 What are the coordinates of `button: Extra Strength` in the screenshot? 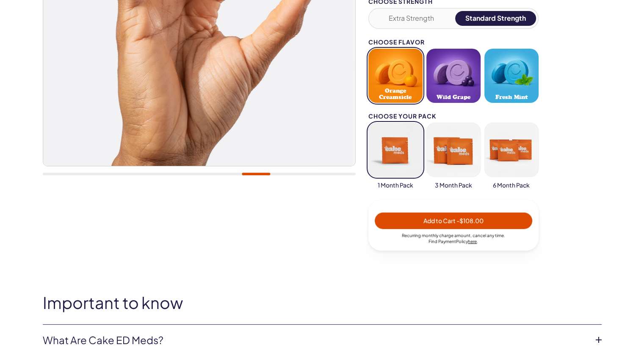 It's located at (411, 18).